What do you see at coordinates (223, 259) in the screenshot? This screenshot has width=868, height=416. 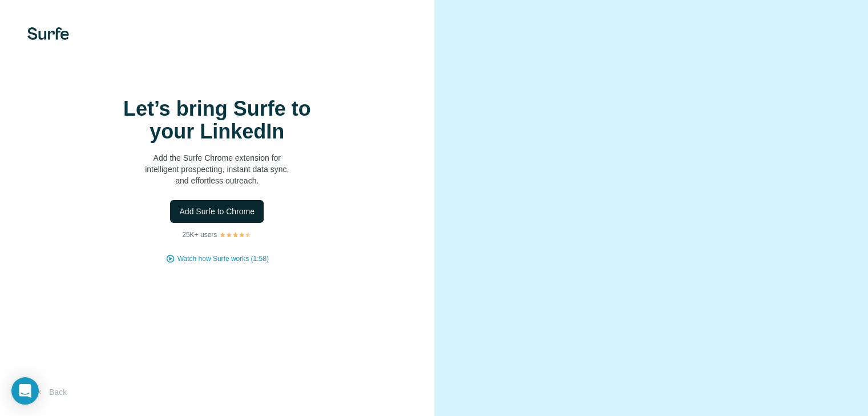 I see `span: Watch how Surfe works (1:58)` at bounding box center [223, 259].